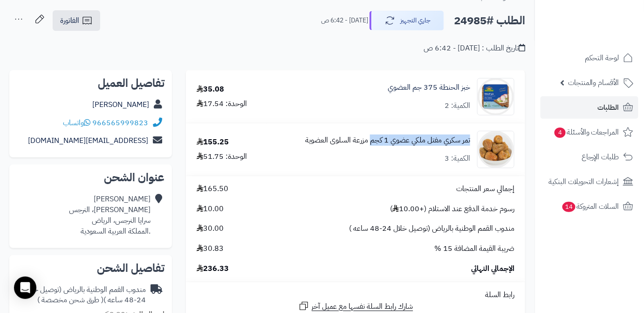 The image size is (644, 313). What do you see at coordinates (210, 209) in the screenshot?
I see `span: 10.00` at bounding box center [210, 209].